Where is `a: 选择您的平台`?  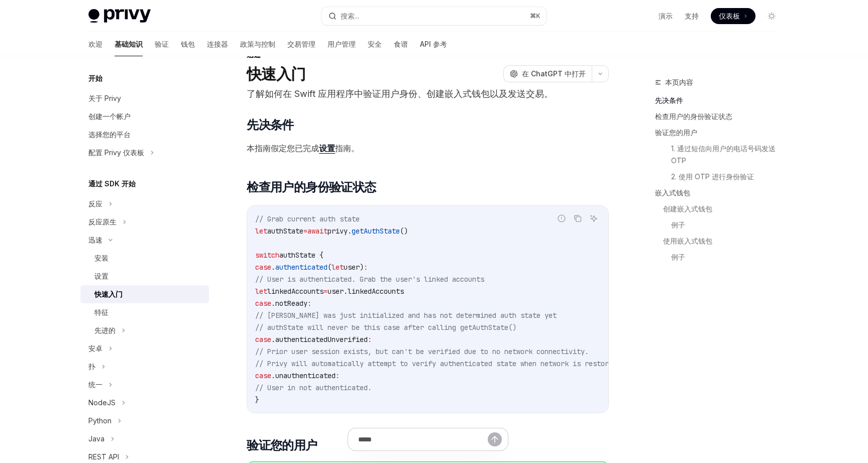
a: 选择您的平台 is located at coordinates (145, 134).